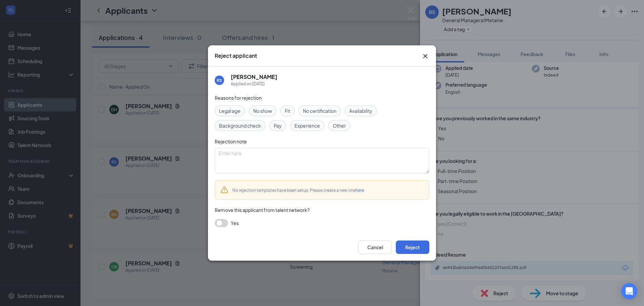 The width and height of the screenshot is (644, 306). I want to click on span: Background check, so click(240, 125).